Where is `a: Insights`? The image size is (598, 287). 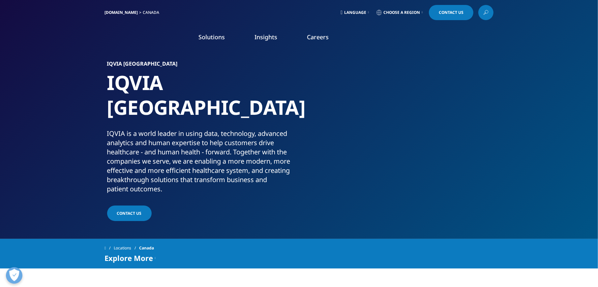
a: Insights is located at coordinates (266, 37).